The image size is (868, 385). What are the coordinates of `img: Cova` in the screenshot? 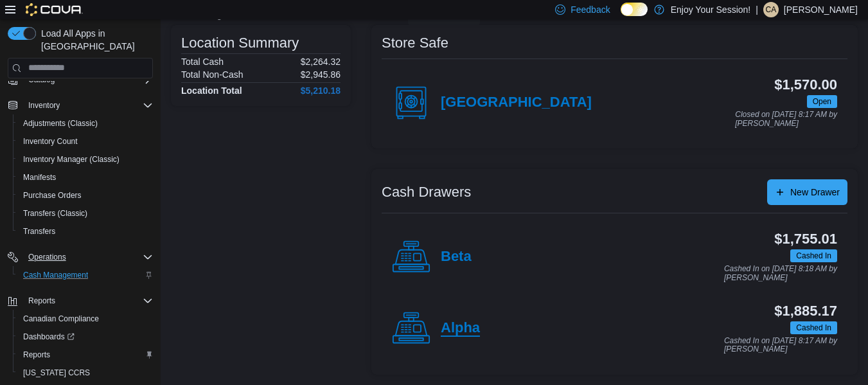 It's located at (54, 10).